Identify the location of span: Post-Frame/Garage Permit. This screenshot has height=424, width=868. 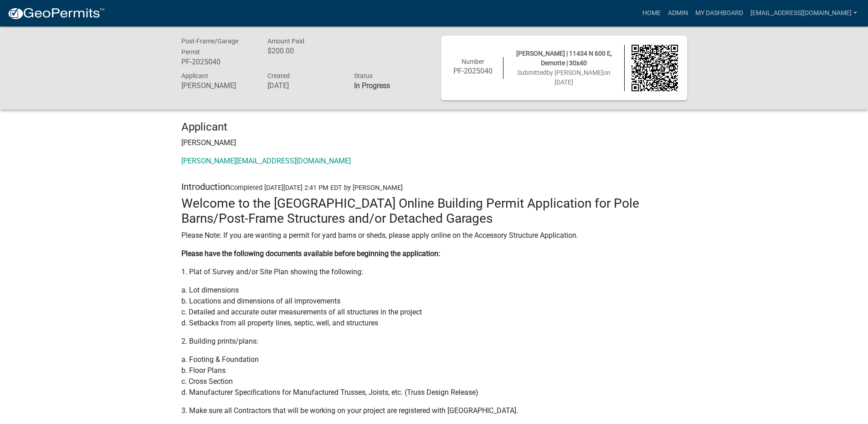
(209, 46).